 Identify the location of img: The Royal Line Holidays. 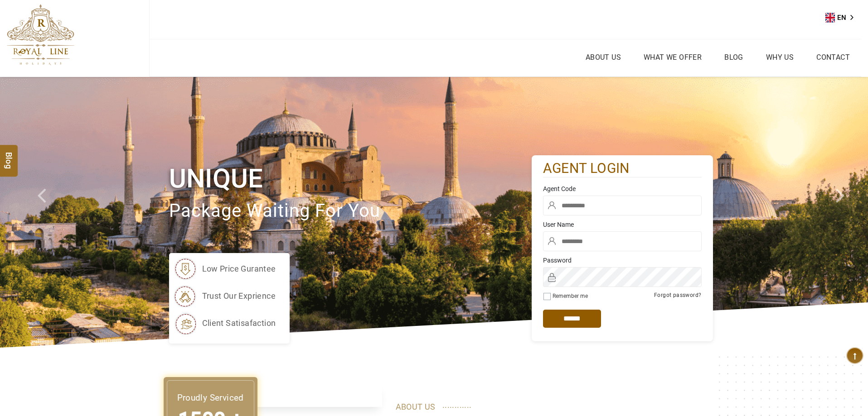
(40, 34).